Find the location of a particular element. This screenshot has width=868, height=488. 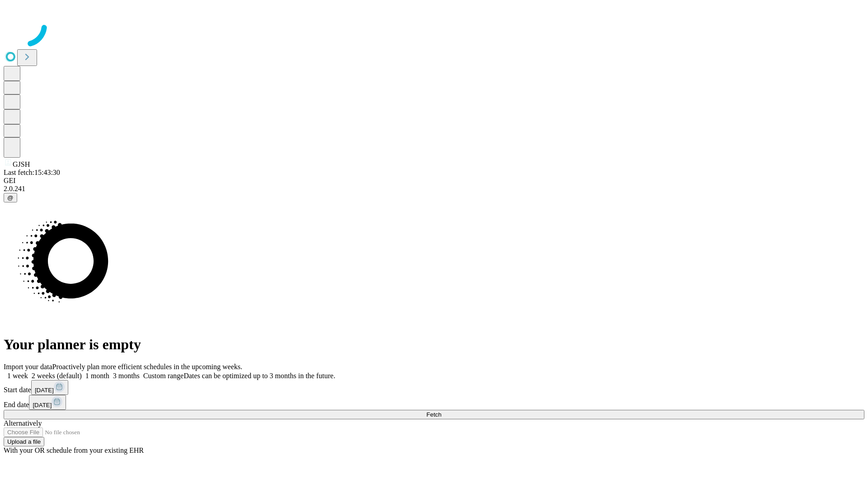

span: With your OR schedule from your existing EHR is located at coordinates (73, 450).